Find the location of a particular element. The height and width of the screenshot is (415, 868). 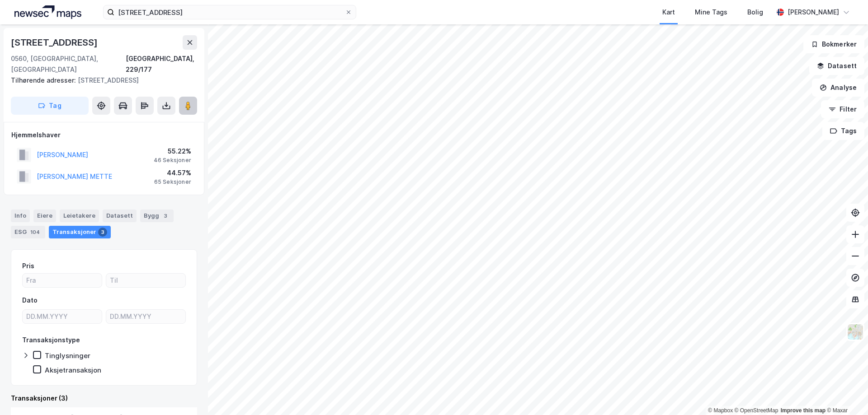

div: Tinglysninger is located at coordinates (67, 355).